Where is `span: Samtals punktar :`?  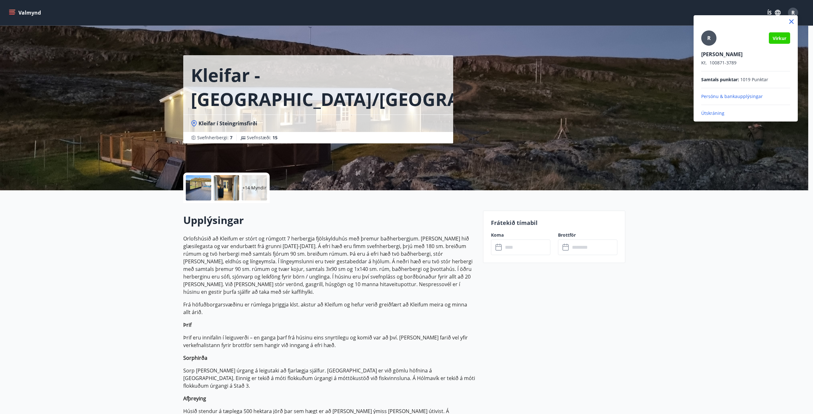 span: Samtals punktar : is located at coordinates (720, 80).